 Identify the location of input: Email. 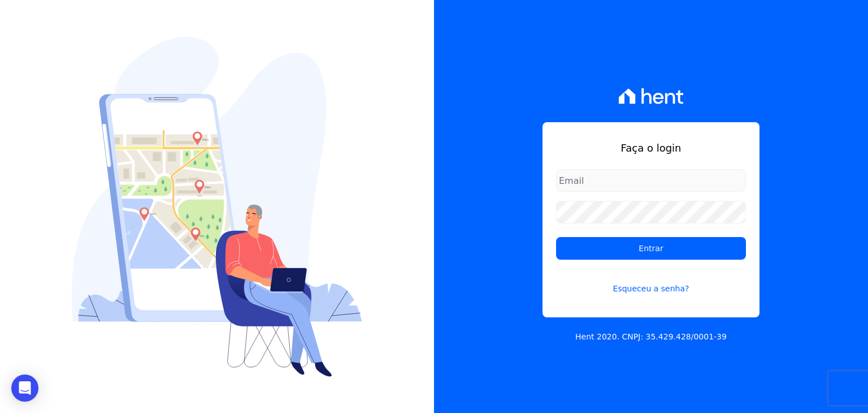
(651, 180).